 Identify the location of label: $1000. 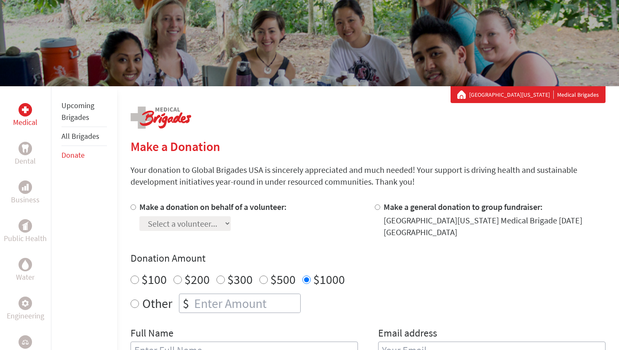
(329, 280).